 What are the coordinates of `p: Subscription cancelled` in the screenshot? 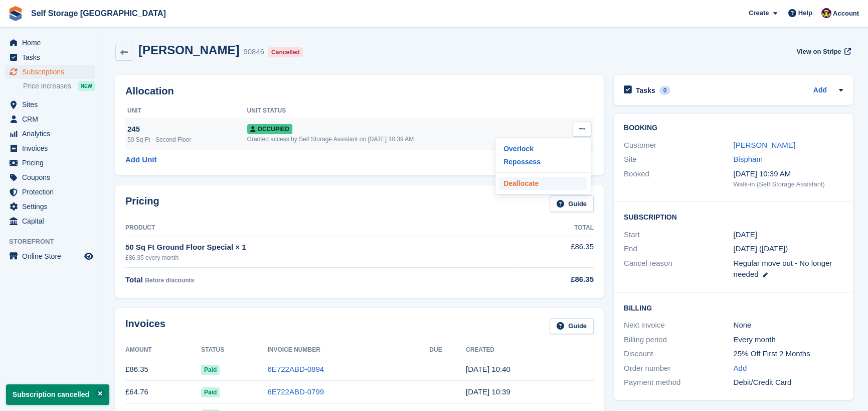 It's located at (58, 394).